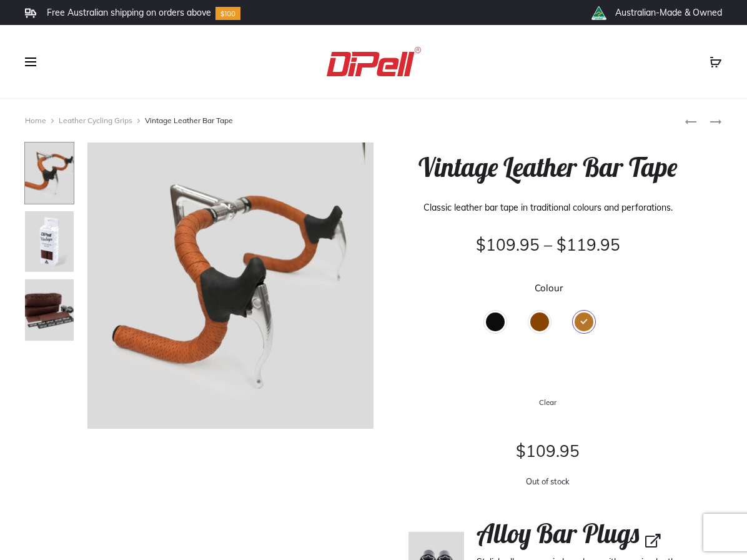 This screenshot has height=560, width=747. What do you see at coordinates (549, 288) in the screenshot?
I see `label: Colour` at bounding box center [549, 288].